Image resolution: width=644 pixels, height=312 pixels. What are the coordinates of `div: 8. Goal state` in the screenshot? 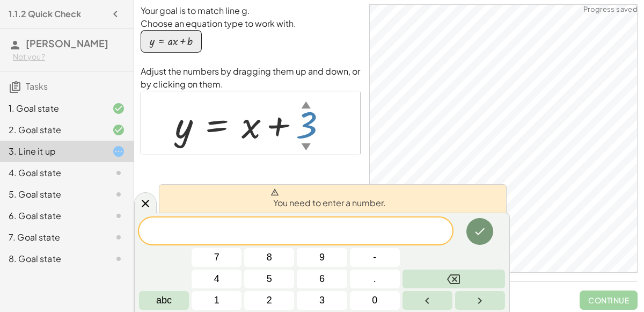 It's located at (52, 259).